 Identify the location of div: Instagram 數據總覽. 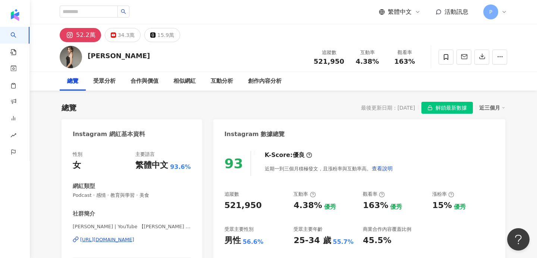
(255, 134).